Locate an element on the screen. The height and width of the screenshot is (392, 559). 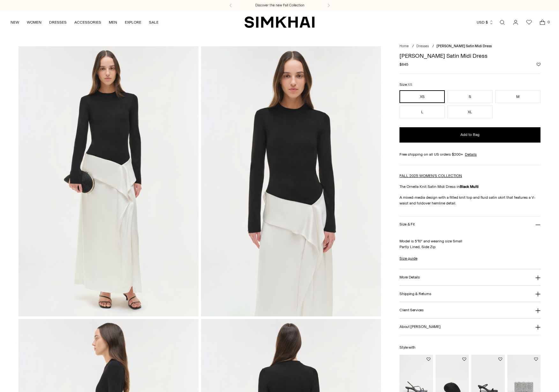
p: A mixed-media design with a fitted knit top and fluid satin skirt that features a V-waist and fol... is located at coordinates (470, 200).